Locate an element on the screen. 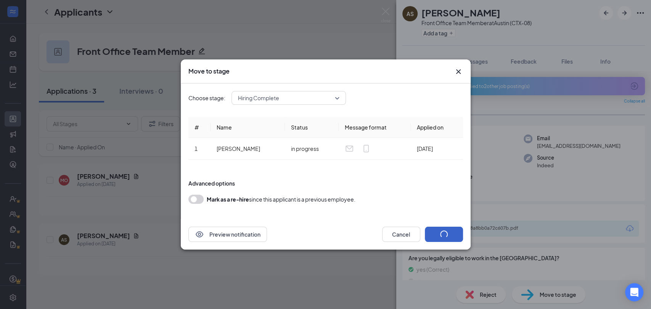 This screenshot has height=309, width=651. svg: Email is located at coordinates (349, 149).